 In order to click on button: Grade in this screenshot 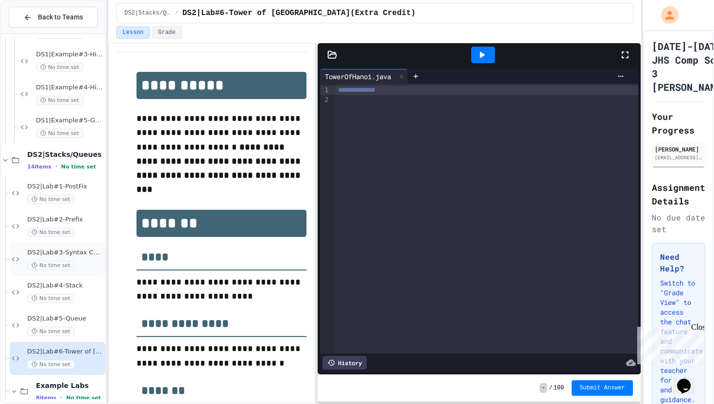, I will do `click(167, 33)`.